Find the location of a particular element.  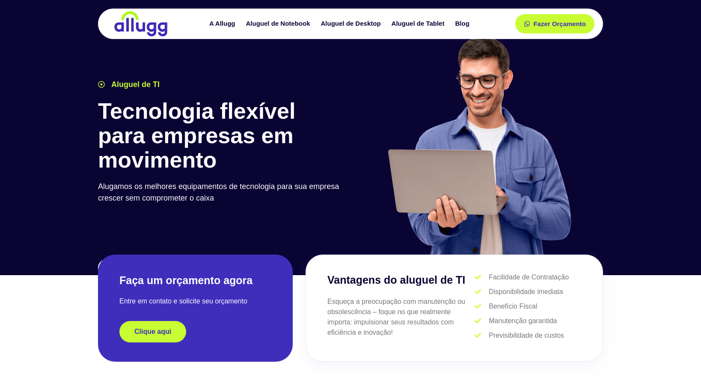

p: Alugamos os melhores equipamentos de tecnologia para sua empresa crescer sem comprometer o caixa is located at coordinates (222, 192).